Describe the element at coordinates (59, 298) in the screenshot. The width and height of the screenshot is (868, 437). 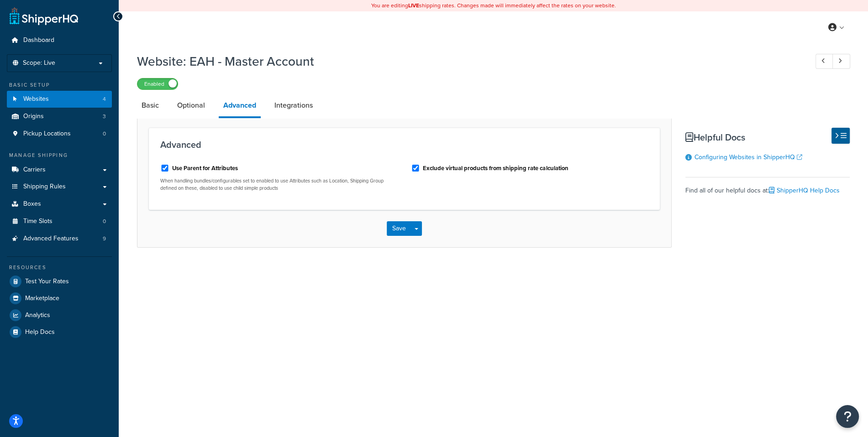
I see `a: Marketplace` at that location.